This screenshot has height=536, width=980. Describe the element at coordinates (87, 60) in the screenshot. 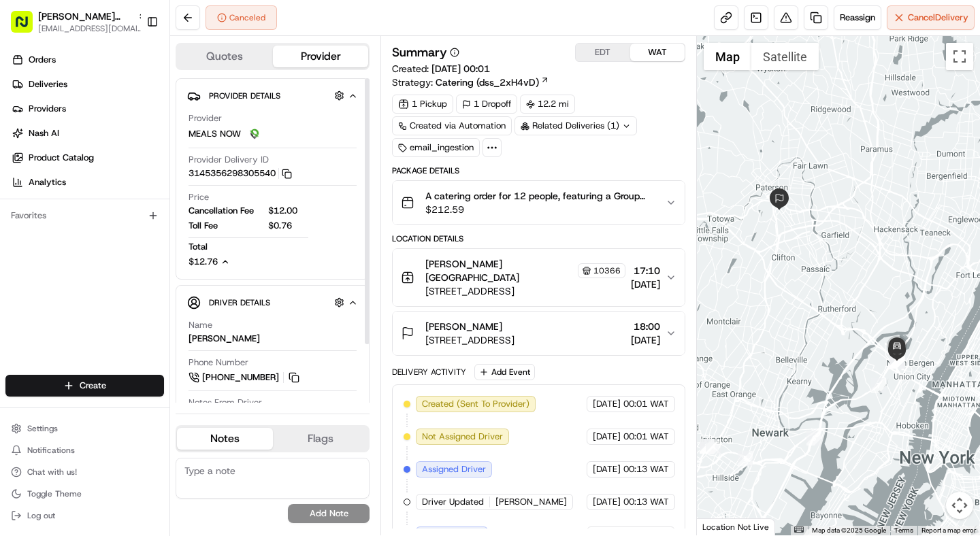

I see `a: Orders` at that location.